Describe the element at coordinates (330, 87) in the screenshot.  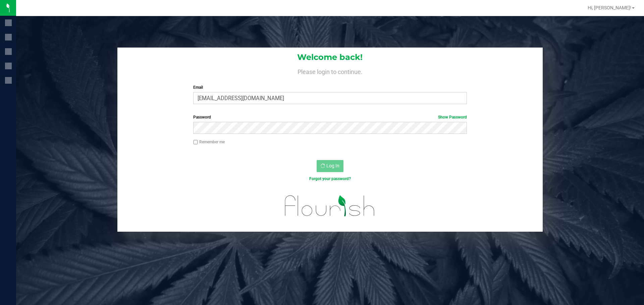
I see `label: Email` at that location.